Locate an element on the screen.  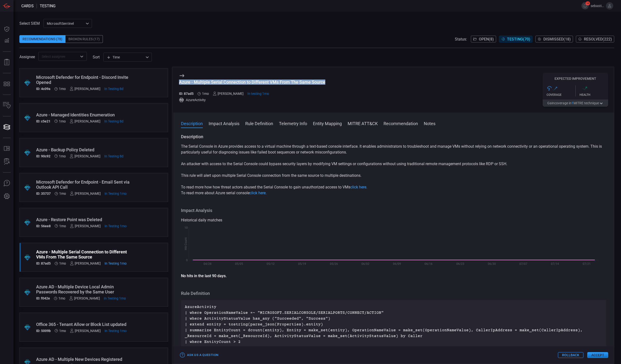
button: Open(8) is located at coordinates (483, 39).